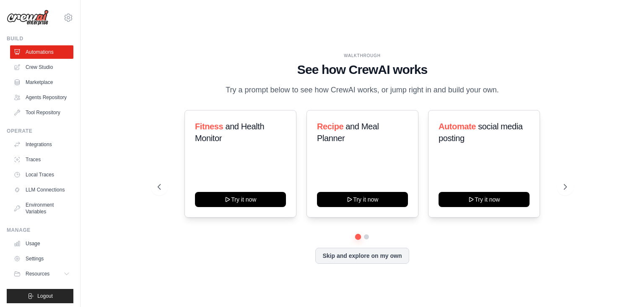 The height and width of the screenshot is (307, 644). I want to click on a: Environment Variables, so click(41, 208).